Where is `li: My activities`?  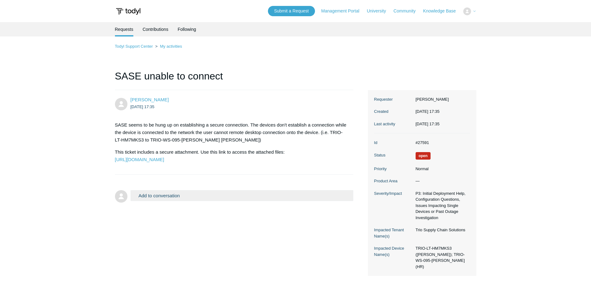 li: My activities is located at coordinates (168, 46).